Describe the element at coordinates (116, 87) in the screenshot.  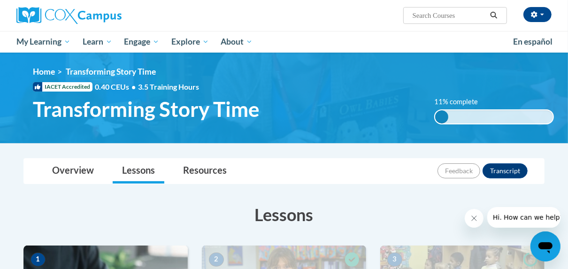
I see `span: 0.40 CEUs` at that location.